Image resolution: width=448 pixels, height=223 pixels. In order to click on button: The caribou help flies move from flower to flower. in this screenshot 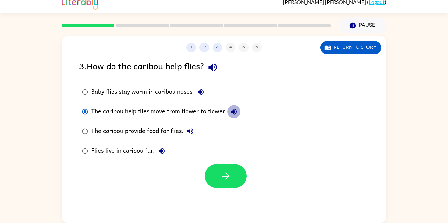, I will do `click(234, 112)`.